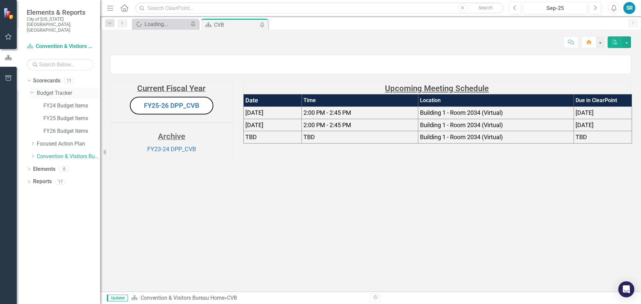 This screenshot has height=304, width=641. What do you see at coordinates (44, 169) in the screenshot?
I see `a: Elements` at bounding box center [44, 169].